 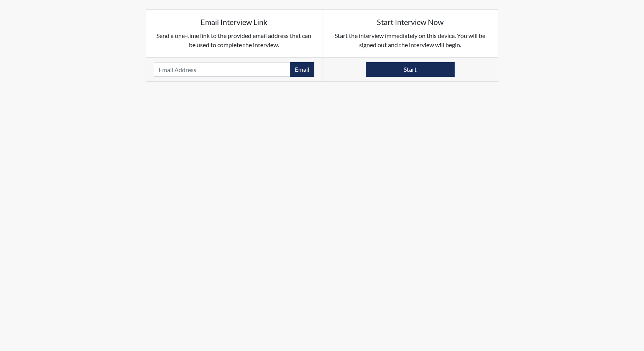 What do you see at coordinates (234, 22) in the screenshot?
I see `h5: Email Interview Link` at bounding box center [234, 22].